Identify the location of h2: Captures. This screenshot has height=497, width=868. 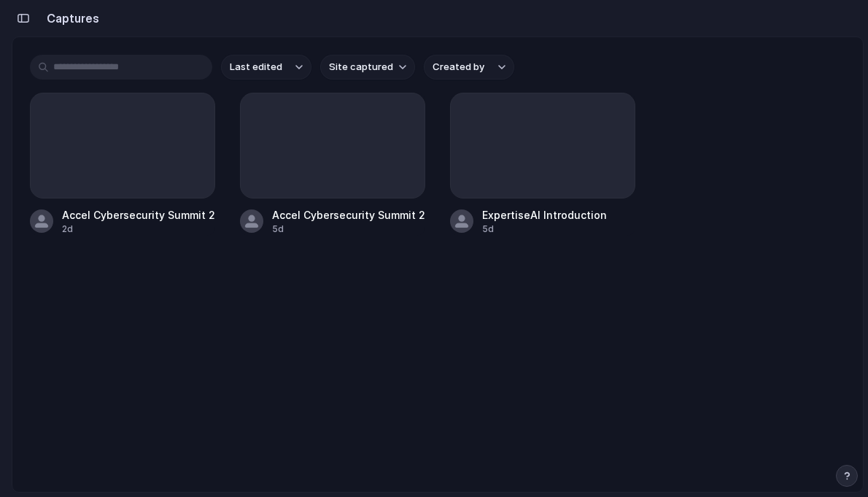
(70, 18).